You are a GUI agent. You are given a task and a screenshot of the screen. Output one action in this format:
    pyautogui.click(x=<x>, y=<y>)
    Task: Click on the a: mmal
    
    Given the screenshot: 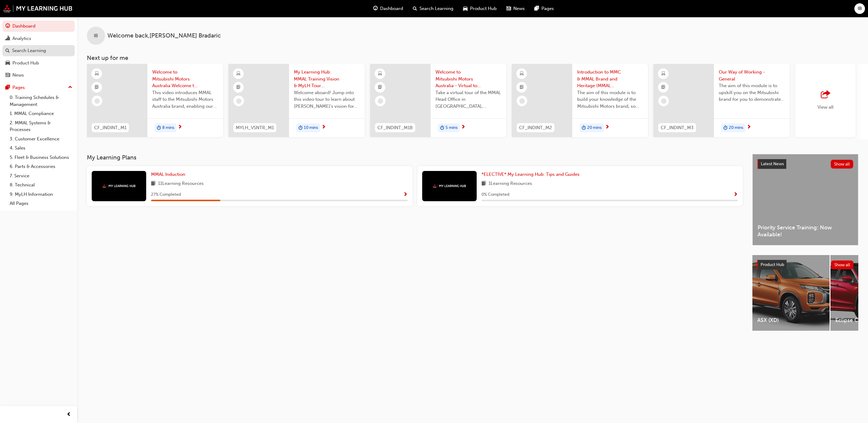 What is the action you would take?
    pyautogui.click(x=38, y=9)
    